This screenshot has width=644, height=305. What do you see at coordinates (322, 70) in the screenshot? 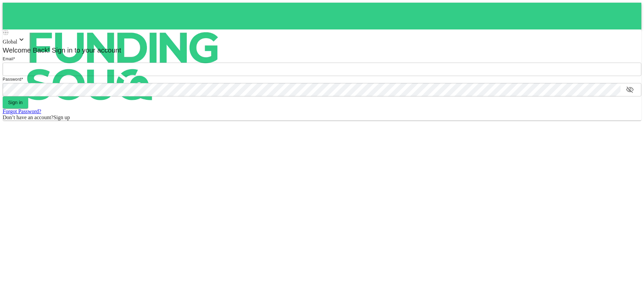
I see `input: email` at bounding box center [322, 70].